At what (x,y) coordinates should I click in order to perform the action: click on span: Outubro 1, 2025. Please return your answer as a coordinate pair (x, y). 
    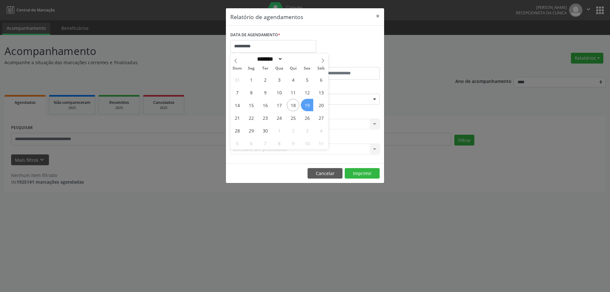
    Looking at the image, I should click on (279, 130).